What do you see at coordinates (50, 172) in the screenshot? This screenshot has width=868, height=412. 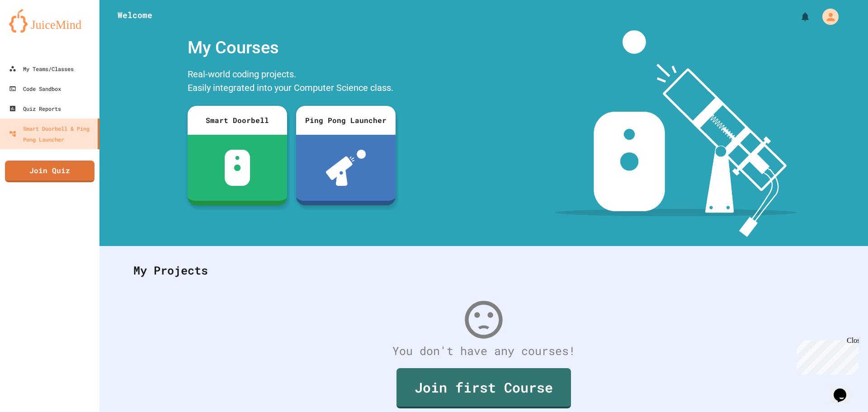 I see `a: Join Quiz` at bounding box center [50, 172].